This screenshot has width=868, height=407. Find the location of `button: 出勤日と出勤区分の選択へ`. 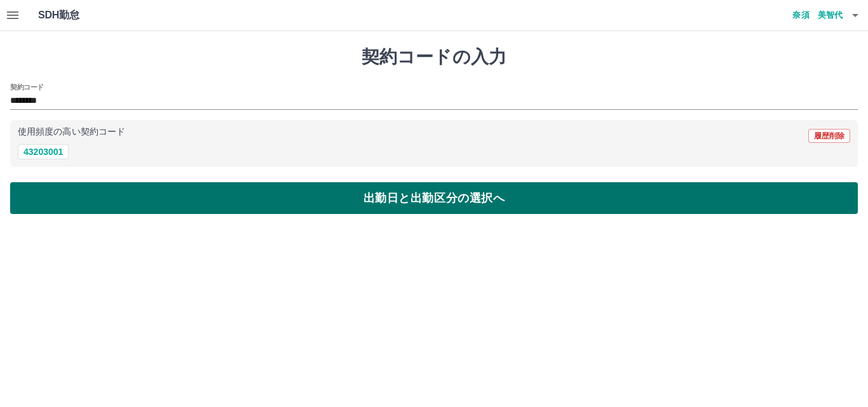

button: 出勤日と出勤区分の選択へ is located at coordinates (434, 198).